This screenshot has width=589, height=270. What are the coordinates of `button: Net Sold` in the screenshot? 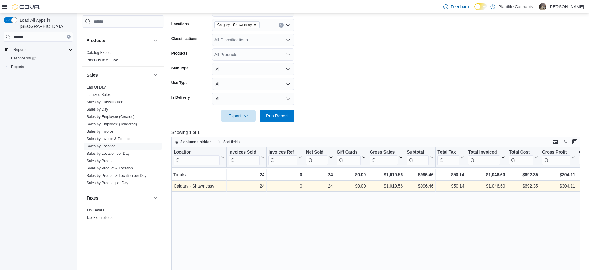 It's located at (319, 157).